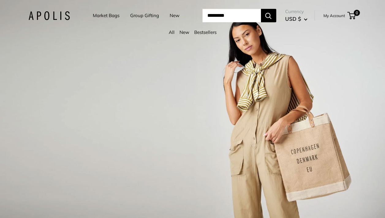 The image size is (385, 218). What do you see at coordinates (144, 16) in the screenshot?
I see `a: Group Gifting` at bounding box center [144, 16].